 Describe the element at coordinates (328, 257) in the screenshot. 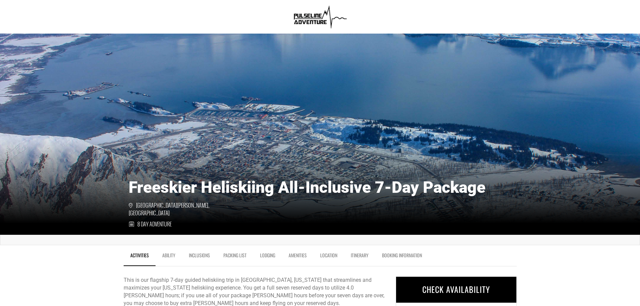

I see `a: Location` at that location.